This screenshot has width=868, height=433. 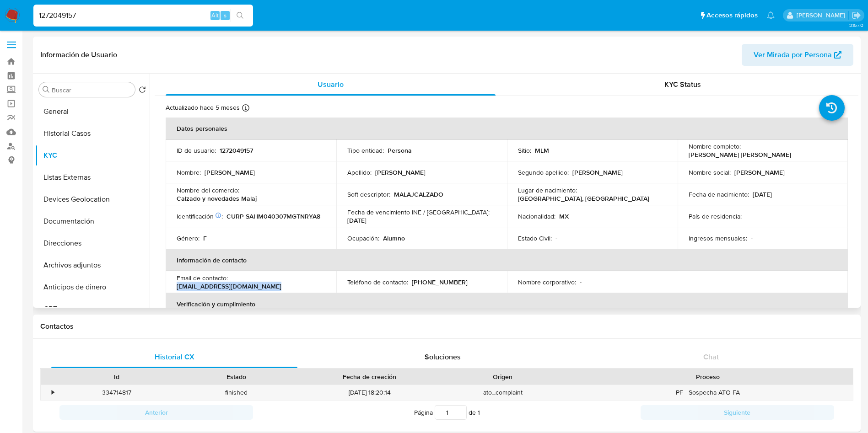 What do you see at coordinates (274, 216) in the screenshot?
I see `p: CURP SAHM040307MGTNRYA8` at bounding box center [274, 216].